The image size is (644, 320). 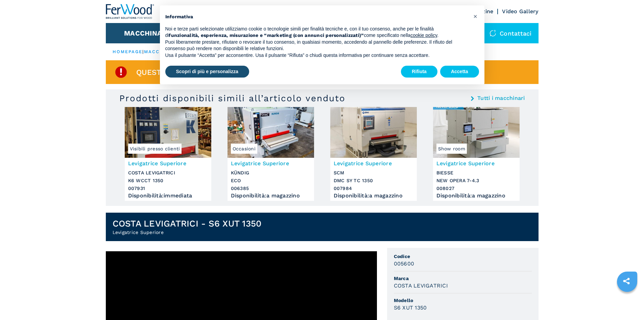 What do you see at coordinates (421, 285) in the screenshot?
I see `h3: COSTA LEVIGATRICI` at bounding box center [421, 285].